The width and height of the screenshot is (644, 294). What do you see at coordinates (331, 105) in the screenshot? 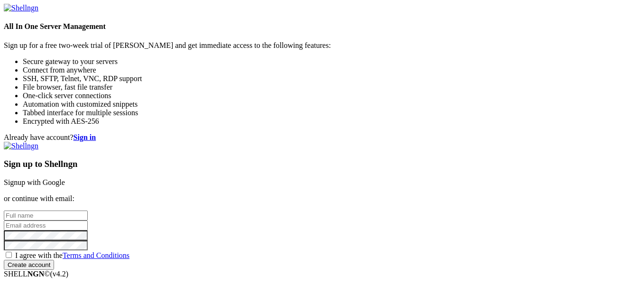
I see `li: Automation with customized snippets` at bounding box center [331, 105].